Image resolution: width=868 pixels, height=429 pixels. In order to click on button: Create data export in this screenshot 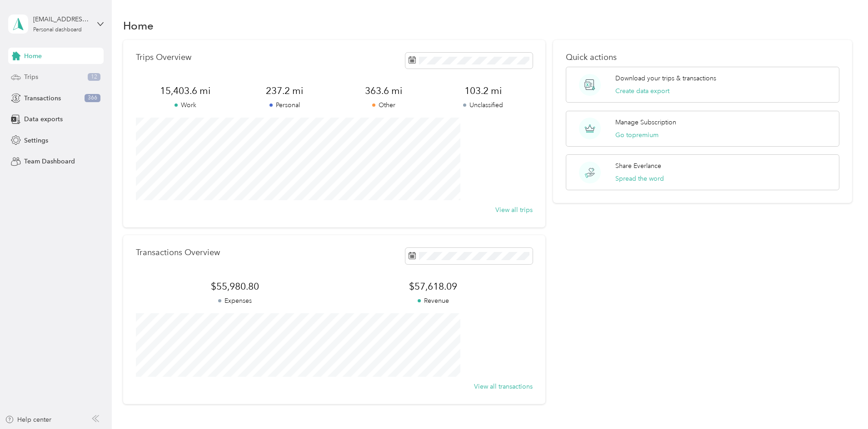, I will do `click(642, 91)`.